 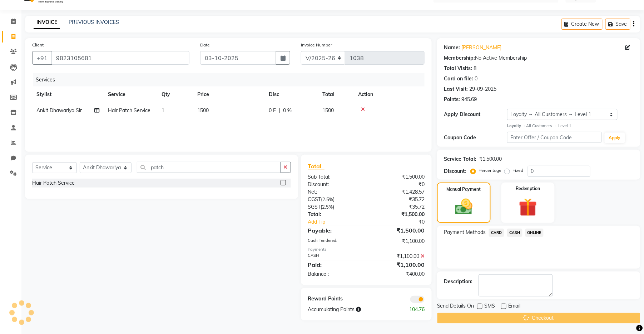 I want to click on div: 29-09-2025, so click(x=483, y=89).